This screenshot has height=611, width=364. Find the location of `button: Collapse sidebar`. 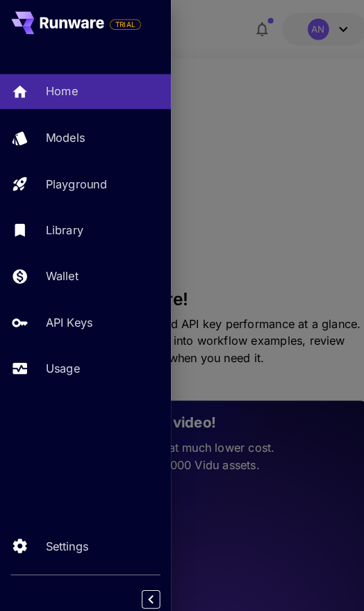

button: Collapse sidebar is located at coordinates (147, 584).